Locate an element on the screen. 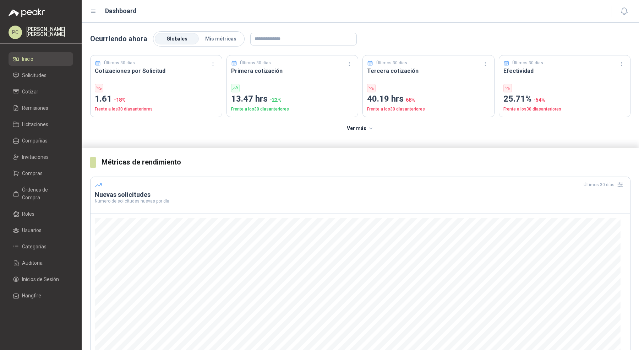  a: Órdenes de Compra is located at coordinates (41, 193).